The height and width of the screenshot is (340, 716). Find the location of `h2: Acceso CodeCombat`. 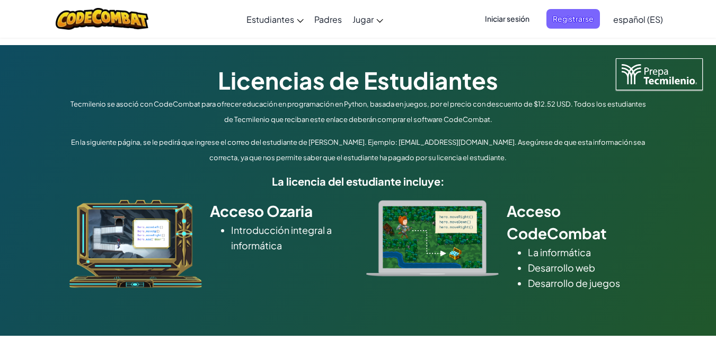

h2: Acceso CodeCombat is located at coordinates (576, 222).